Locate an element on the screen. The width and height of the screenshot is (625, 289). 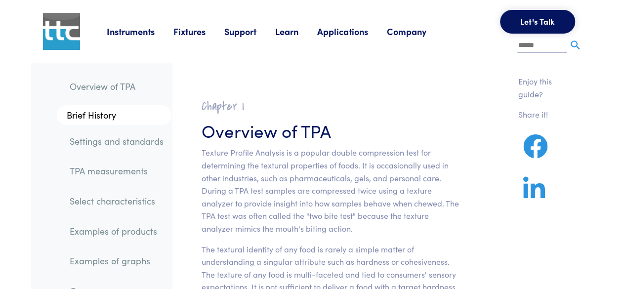
a: Support is located at coordinates (249, 31).